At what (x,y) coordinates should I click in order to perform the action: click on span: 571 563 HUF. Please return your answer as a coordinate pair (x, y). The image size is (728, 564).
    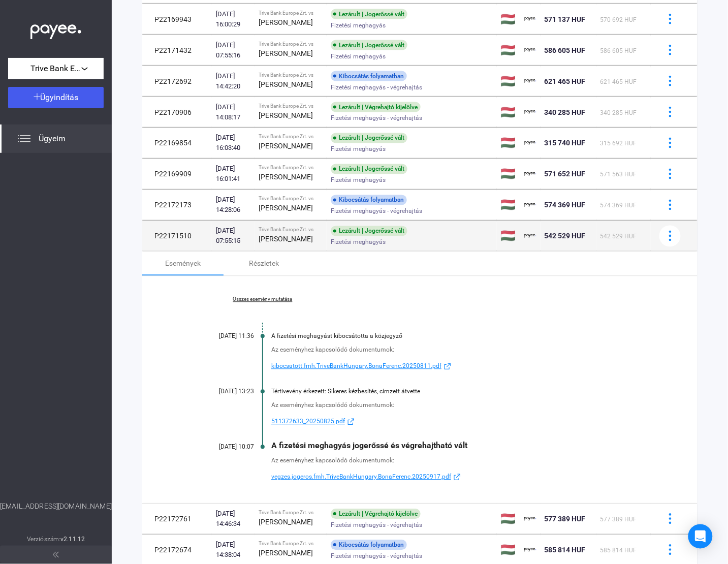
    Looking at the image, I should click on (619, 175).